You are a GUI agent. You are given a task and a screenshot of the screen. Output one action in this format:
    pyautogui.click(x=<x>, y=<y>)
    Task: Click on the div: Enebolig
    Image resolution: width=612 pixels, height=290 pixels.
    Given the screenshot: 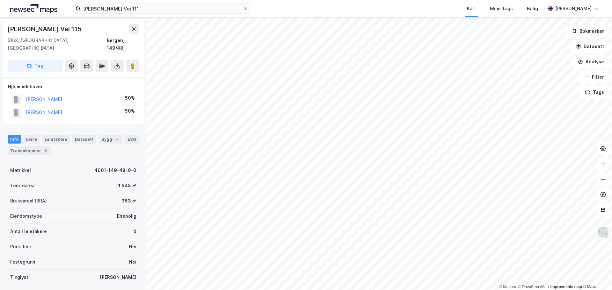 What is the action you would take?
    pyautogui.click(x=127, y=216)
    